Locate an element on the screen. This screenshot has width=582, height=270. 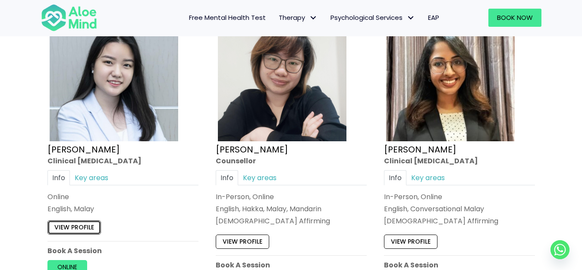
span: Psychological Services: submenu is located at coordinates (411, 18).